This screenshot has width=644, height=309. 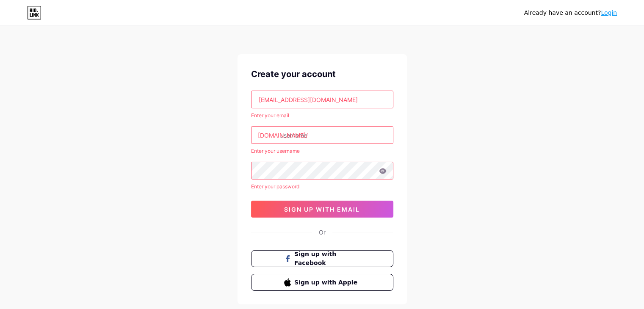 I want to click on span: Sign up with Apple, so click(x=327, y=282).